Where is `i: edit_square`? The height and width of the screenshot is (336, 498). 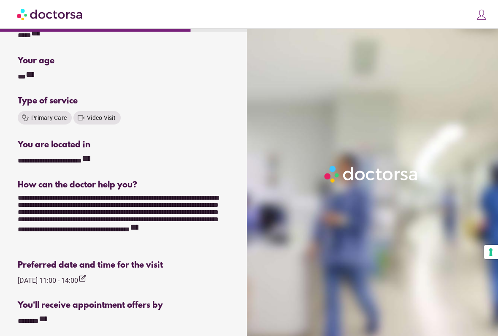 i: edit_square is located at coordinates (82, 279).